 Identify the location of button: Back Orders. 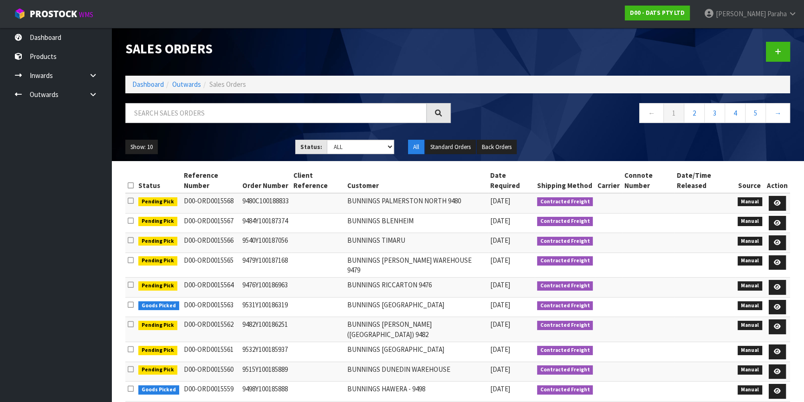
(497, 147).